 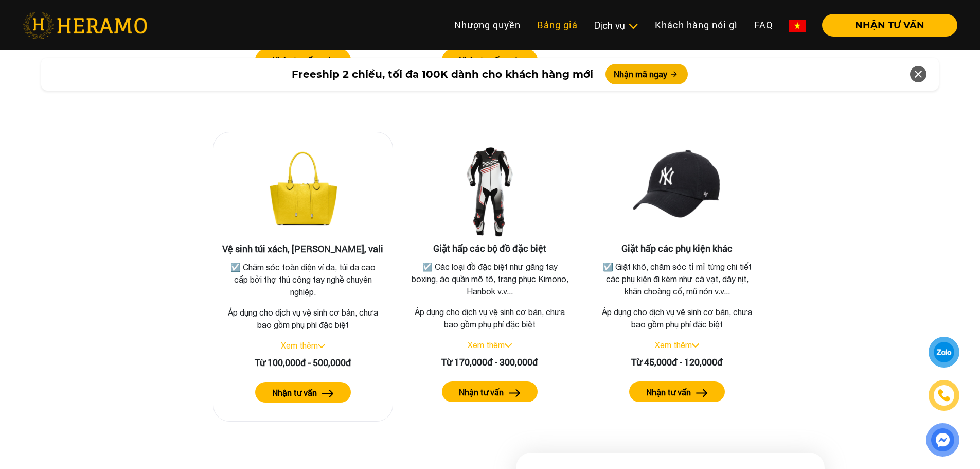 I want to click on p: ☑️ Các loại đồ đặc biệt như găng tay boxing, áo quần mô tô, trang phục Kimono, Hanbok v.v..., so click(x=490, y=279).